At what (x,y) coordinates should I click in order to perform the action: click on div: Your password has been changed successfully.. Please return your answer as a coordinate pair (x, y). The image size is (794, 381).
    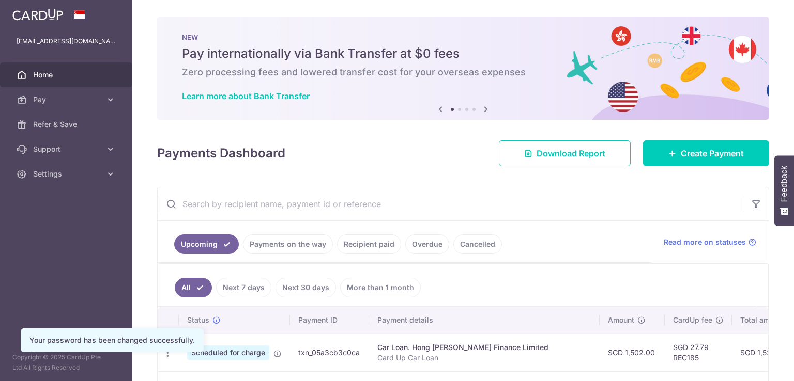
    Looking at the image, I should click on (112, 341).